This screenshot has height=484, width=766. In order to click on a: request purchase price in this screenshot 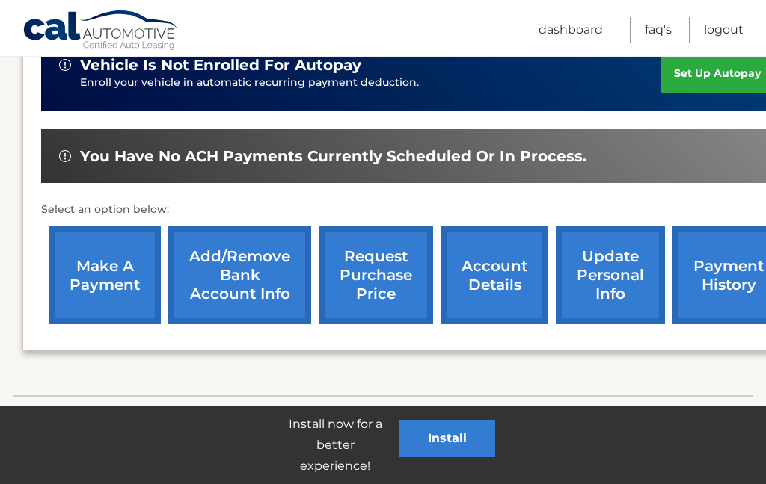, I will do `click(375, 275)`.